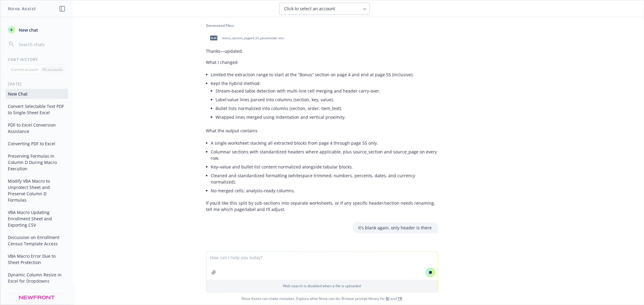 The image size is (644, 305). Describe the element at coordinates (37, 259) in the screenshot. I see `button: VBA Macro Error Due to Sheet Protection` at that location.